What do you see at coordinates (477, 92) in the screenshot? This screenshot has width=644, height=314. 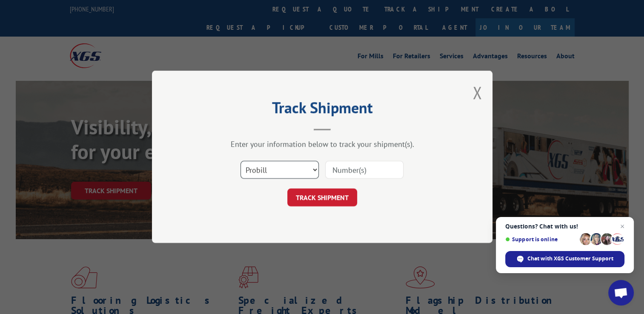 I see `button: Close modal` at bounding box center [477, 92].